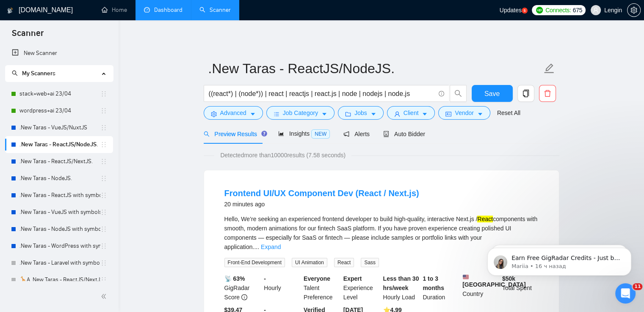  Describe the element at coordinates (441, 288) in the screenshot. I see `div: Duration` at that location.